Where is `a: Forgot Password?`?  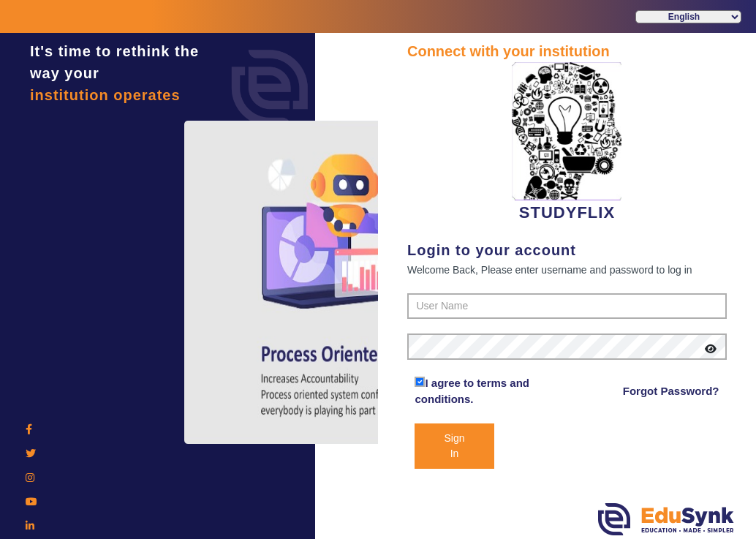 a: Forgot Password? is located at coordinates (672, 391).